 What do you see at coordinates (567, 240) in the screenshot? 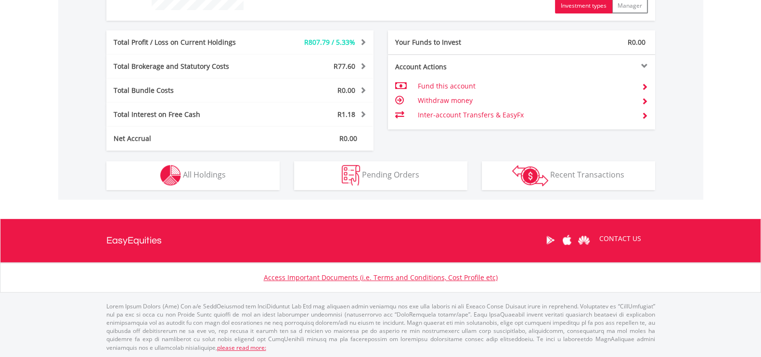
I see `a: Apple` at bounding box center [567, 240].